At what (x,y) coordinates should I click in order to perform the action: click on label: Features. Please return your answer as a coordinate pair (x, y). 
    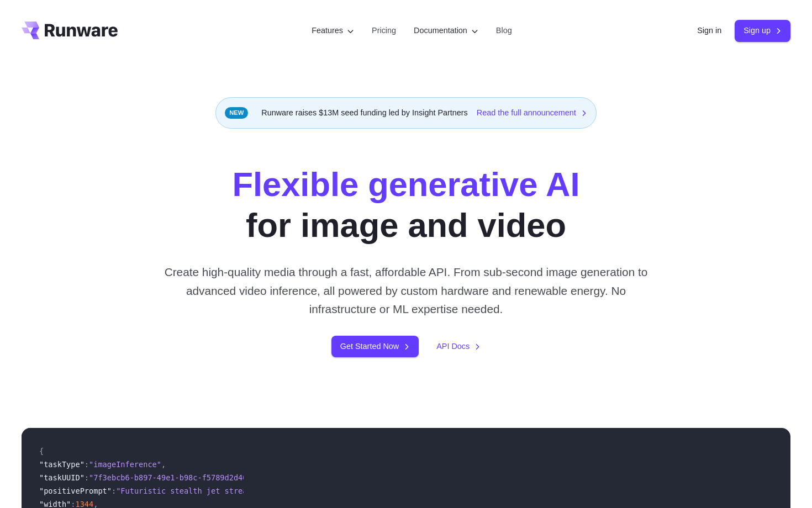
    Looking at the image, I should click on (332, 31).